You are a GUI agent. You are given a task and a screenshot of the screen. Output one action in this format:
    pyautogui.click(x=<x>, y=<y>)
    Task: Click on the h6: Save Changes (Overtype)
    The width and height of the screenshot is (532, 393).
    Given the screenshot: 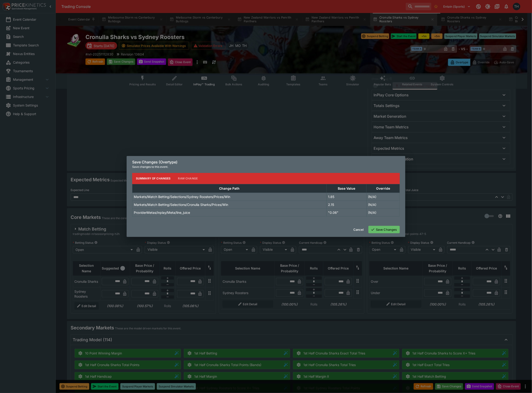 What is the action you would take?
    pyautogui.click(x=266, y=162)
    